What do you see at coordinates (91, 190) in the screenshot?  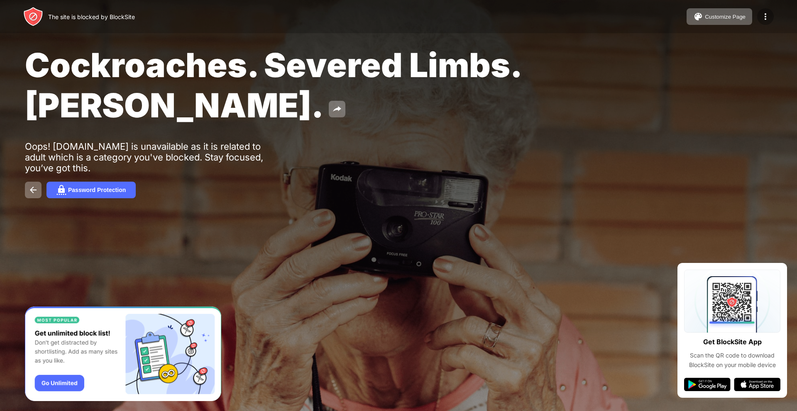 I see `button: Password Protection` at bounding box center [91, 190].